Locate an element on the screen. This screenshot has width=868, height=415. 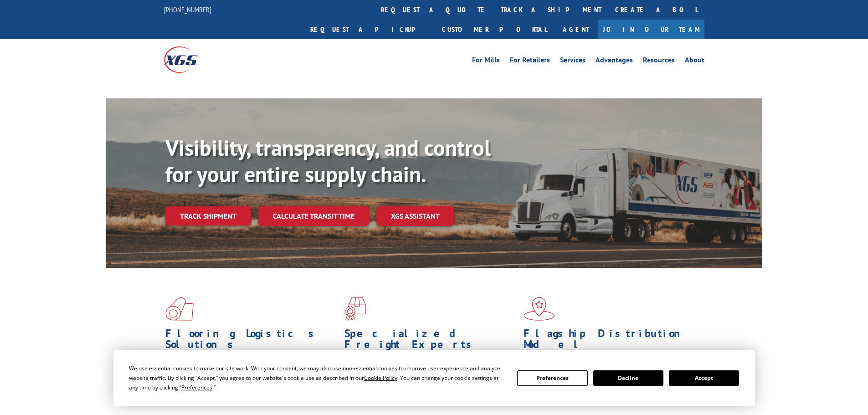
a: For Mills is located at coordinates (486, 62).